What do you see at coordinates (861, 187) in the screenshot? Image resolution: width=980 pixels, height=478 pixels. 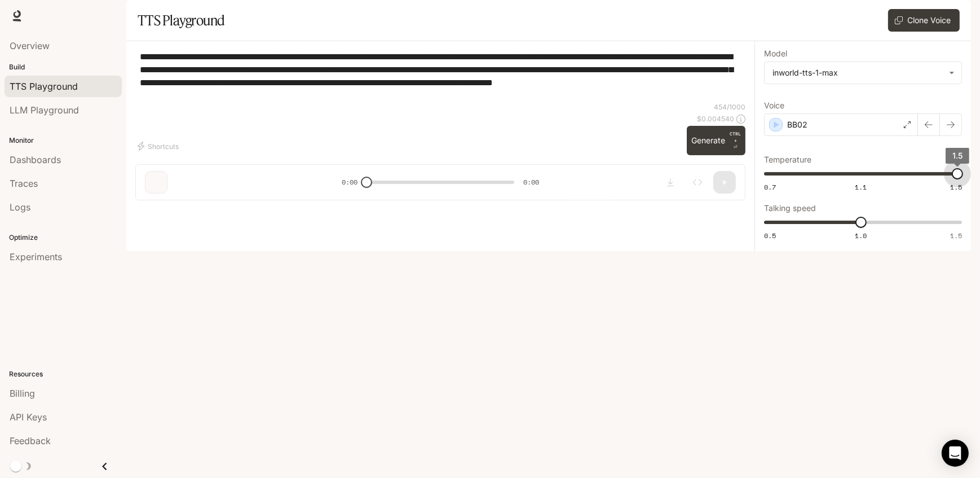 I see `span: 1.1` at bounding box center [861, 187].